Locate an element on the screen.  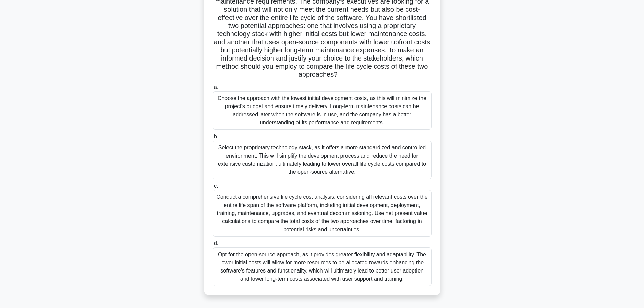
span: b. is located at coordinates (216, 137).